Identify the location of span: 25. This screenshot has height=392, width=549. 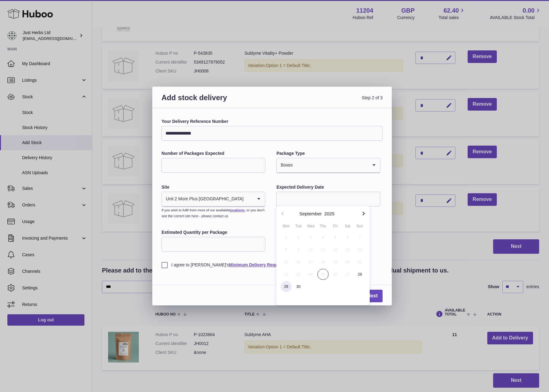
(323, 274).